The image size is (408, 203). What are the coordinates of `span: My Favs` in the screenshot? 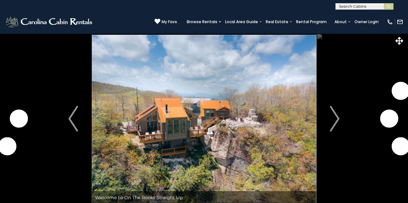 It's located at (169, 22).